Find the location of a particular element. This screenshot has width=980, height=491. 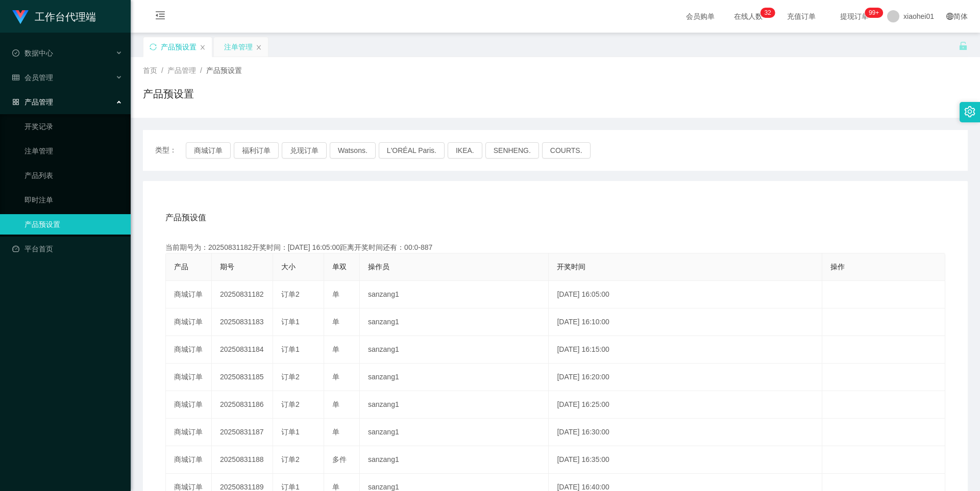

td: 20250831184 is located at coordinates (242, 350).